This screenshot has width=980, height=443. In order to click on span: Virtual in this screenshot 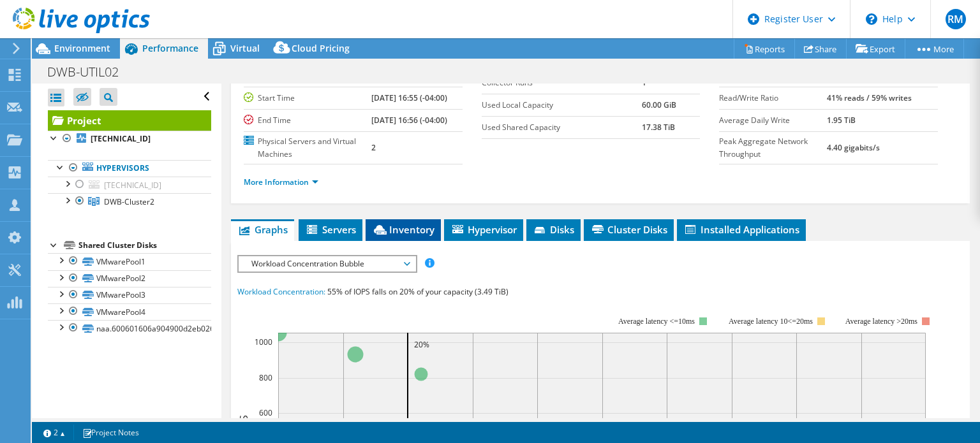, I will do `click(245, 48)`.